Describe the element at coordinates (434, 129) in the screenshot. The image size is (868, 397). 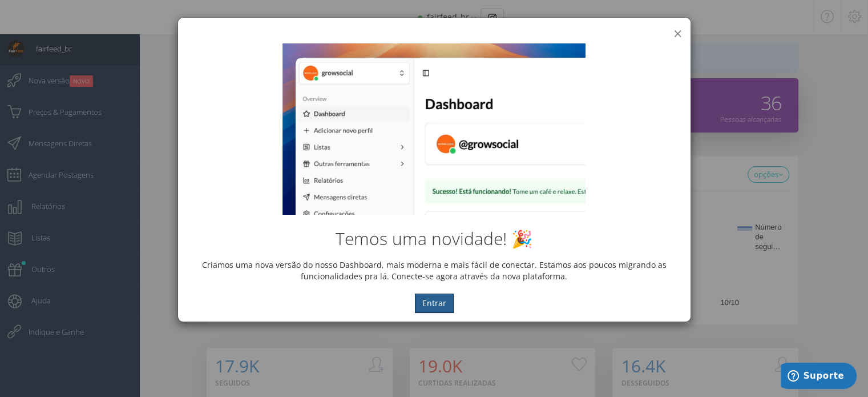
I see `img: New Dashboard` at that location.